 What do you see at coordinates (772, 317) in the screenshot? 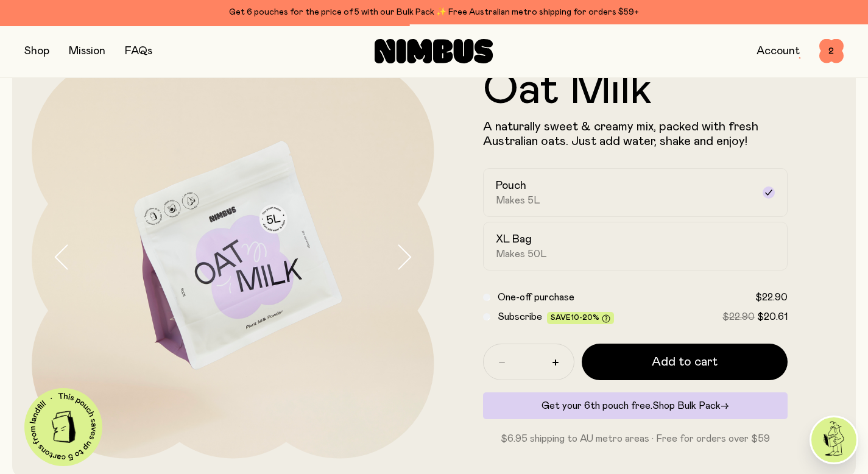
I see `span: $20.61` at bounding box center [772, 317].